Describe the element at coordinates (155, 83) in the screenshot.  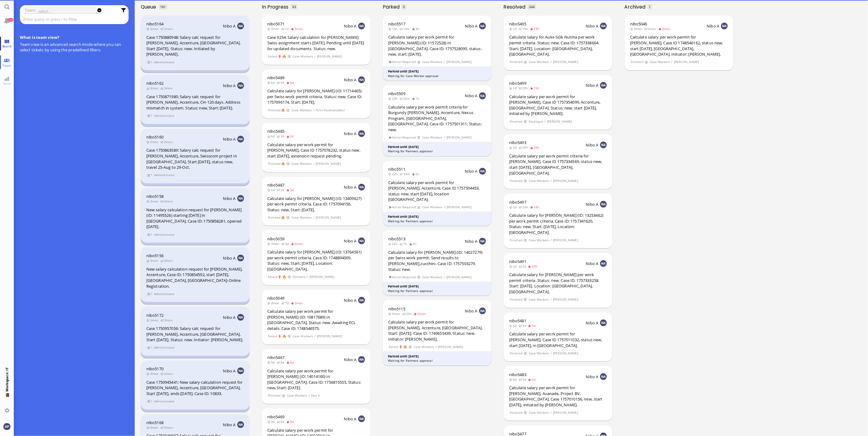
I see `a: nibo5162` at that location.